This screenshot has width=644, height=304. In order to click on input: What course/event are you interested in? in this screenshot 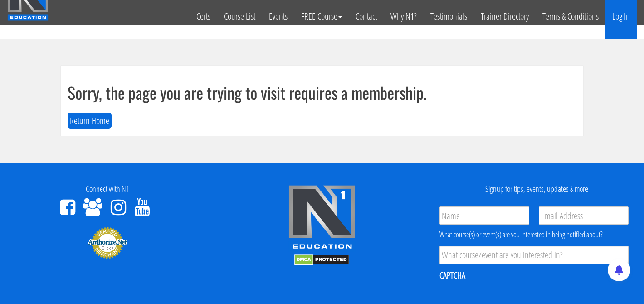, I will do `click(533, 255)`.